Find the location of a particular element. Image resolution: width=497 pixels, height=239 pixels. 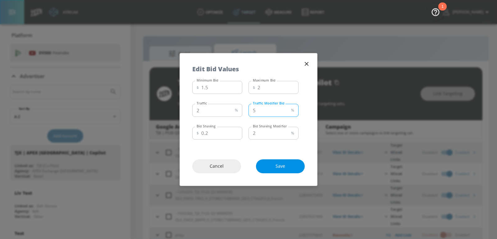

label: Bid Shaving Modifier is located at coordinates (270, 126).